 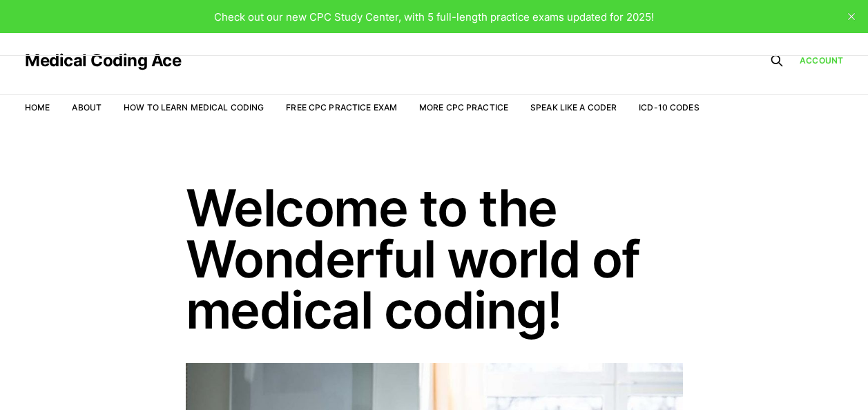 I want to click on a: Account, so click(x=821, y=60).